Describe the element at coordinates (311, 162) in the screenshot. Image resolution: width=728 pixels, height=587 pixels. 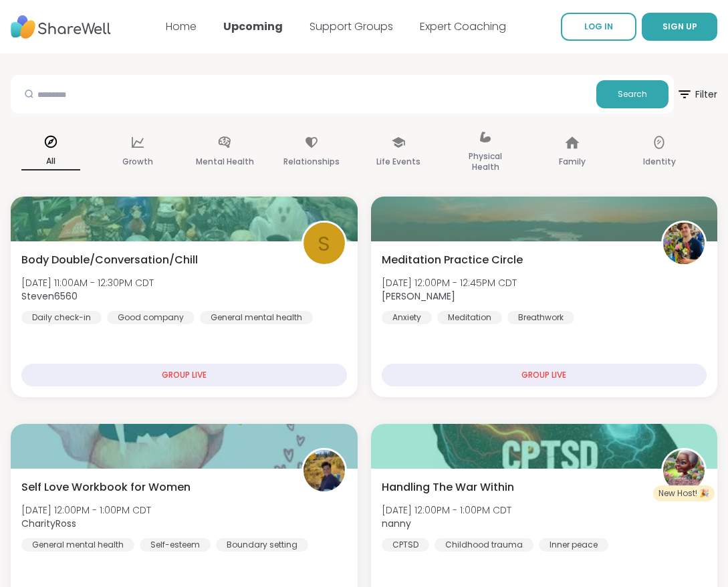
I see `p: Relationships` at that location.